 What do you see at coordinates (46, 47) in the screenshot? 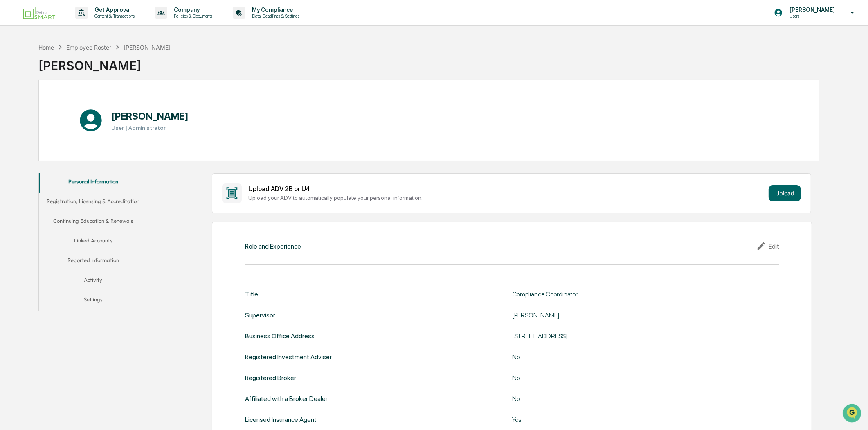
I see `div: Home` at bounding box center [46, 47].